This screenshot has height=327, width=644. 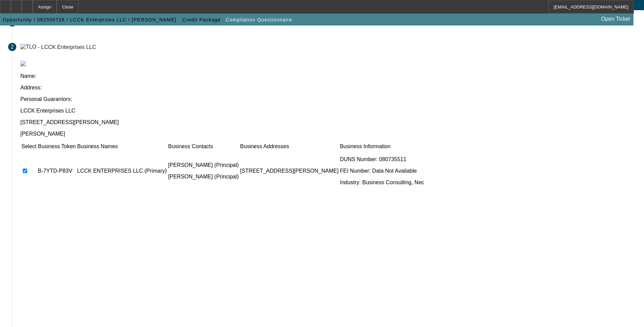 I want to click on p: Personal Guarantors:, so click(x=328, y=99).